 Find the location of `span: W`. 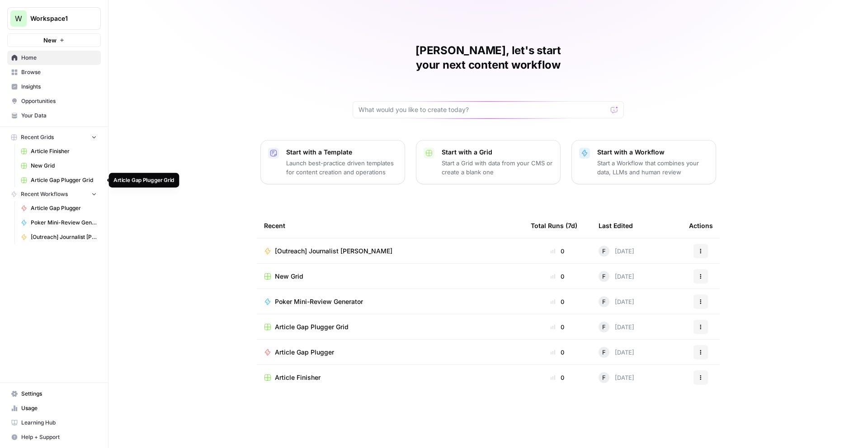

span: W is located at coordinates (19, 19).